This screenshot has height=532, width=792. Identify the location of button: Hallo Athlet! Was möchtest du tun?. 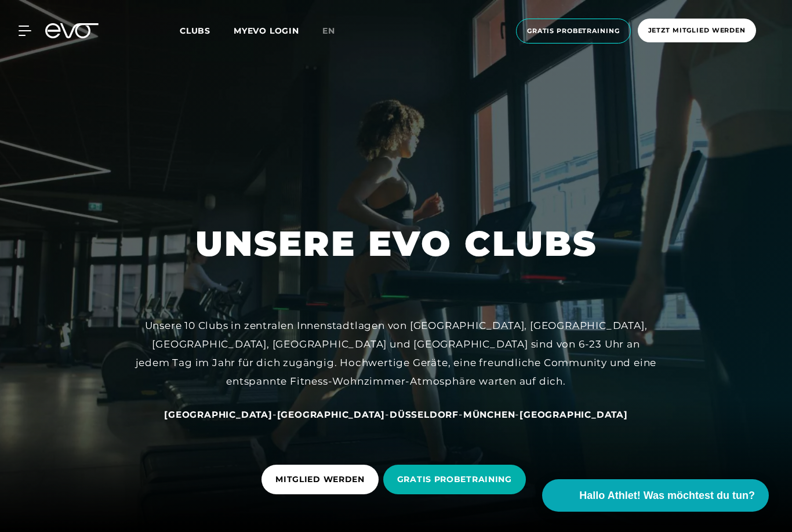
(655, 496).